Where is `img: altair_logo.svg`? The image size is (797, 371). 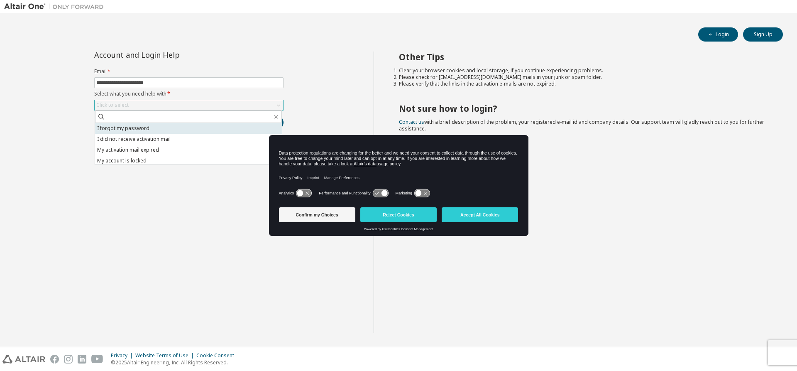 img: altair_logo.svg is located at coordinates (24, 359).